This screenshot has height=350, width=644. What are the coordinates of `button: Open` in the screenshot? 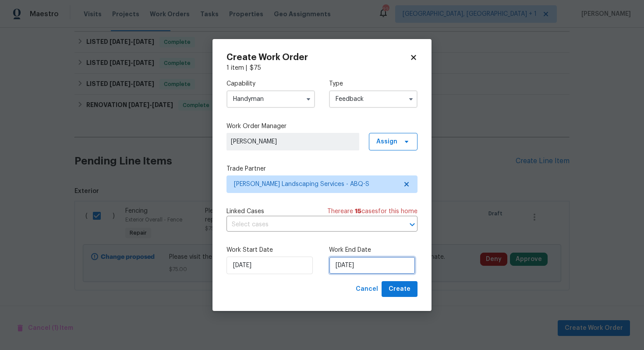 It's located at (412, 225).